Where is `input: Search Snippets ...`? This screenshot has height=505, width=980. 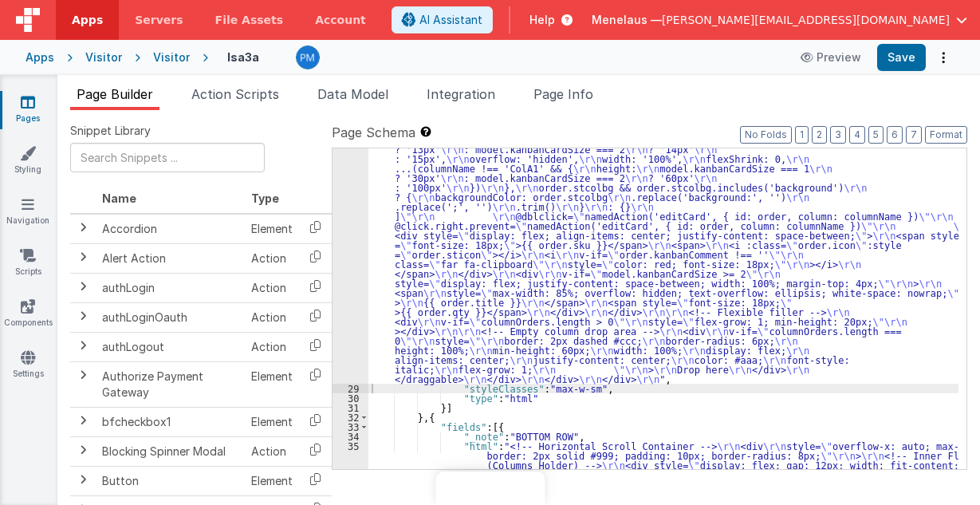 input: Search Snippets ... is located at coordinates (167, 157).